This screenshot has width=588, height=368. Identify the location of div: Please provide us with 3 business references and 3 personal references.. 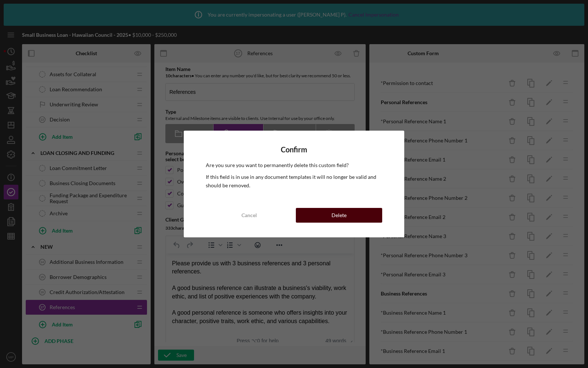
(94, 14).